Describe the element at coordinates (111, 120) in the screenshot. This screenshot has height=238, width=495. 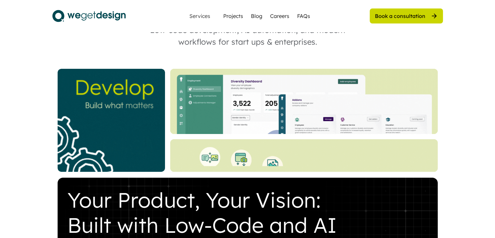
I see `img: _Website%20Square%20V2%20%282%29.gif` at that location.